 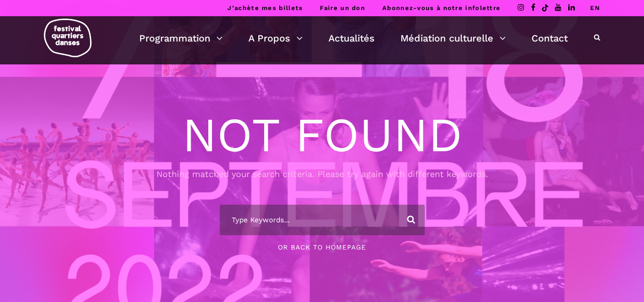 What do you see at coordinates (275, 38) in the screenshot?
I see `a: A Propos` at bounding box center [275, 38].